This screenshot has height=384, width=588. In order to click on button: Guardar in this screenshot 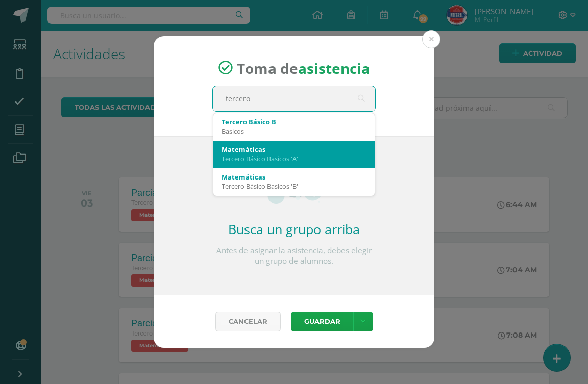, I will do `click(322, 321)`.